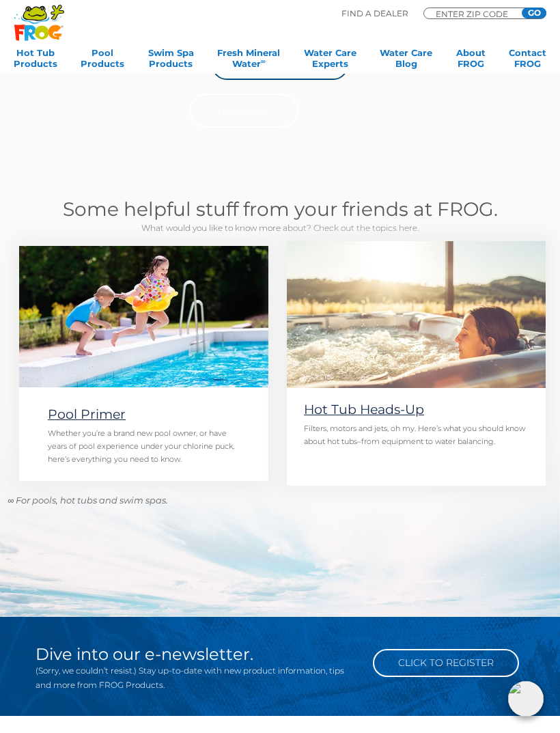 The image size is (560, 733). What do you see at coordinates (526, 700) in the screenshot?
I see `img: openIcon` at bounding box center [526, 700].